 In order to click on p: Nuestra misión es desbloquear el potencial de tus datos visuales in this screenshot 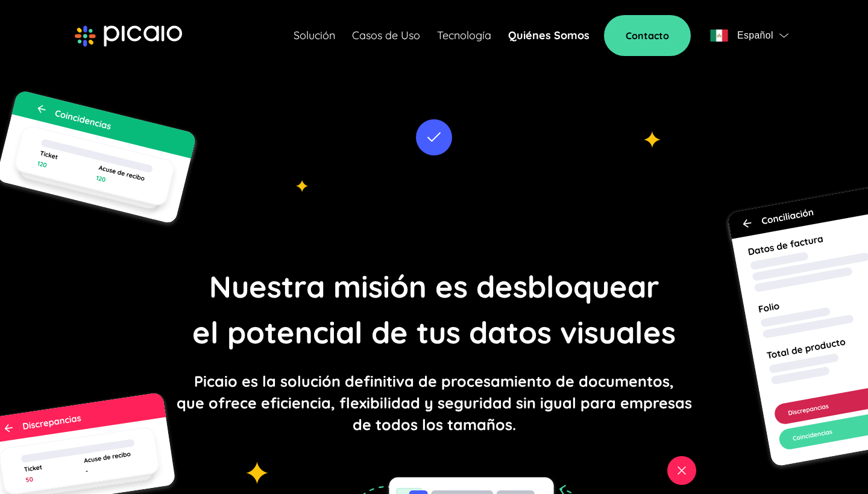, I will do `click(434, 310)`.